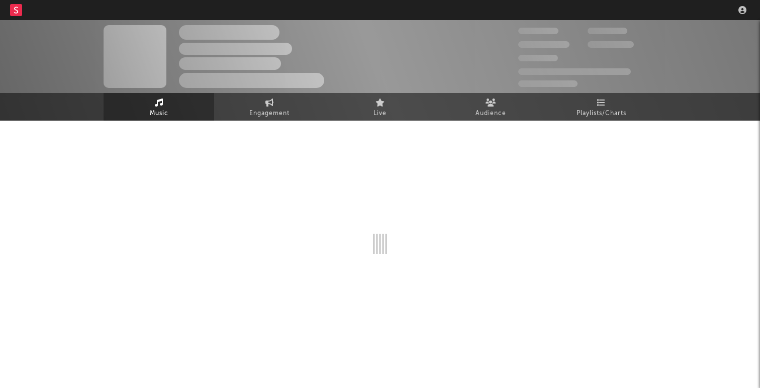 This screenshot has height=388, width=760. Describe the element at coordinates (575, 71) in the screenshot. I see `span: 50,000,000 Monthly Listeners` at that location.